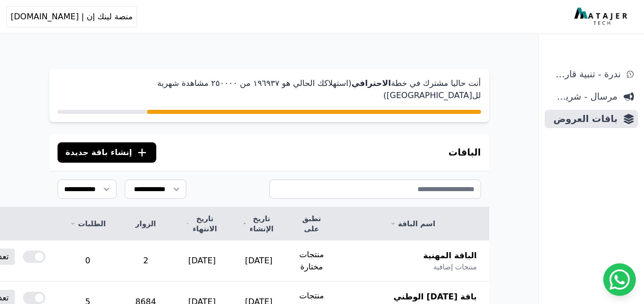 The width and height of the screenshot is (644, 304). What do you see at coordinates (312, 224) in the screenshot?
I see `th: تطبق على` at bounding box center [312, 224].